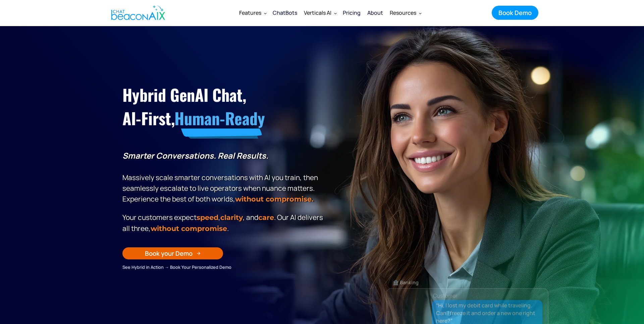 The image size is (644, 324). Describe the element at coordinates (137, 13) in the screenshot. I see `a: home` at that location.